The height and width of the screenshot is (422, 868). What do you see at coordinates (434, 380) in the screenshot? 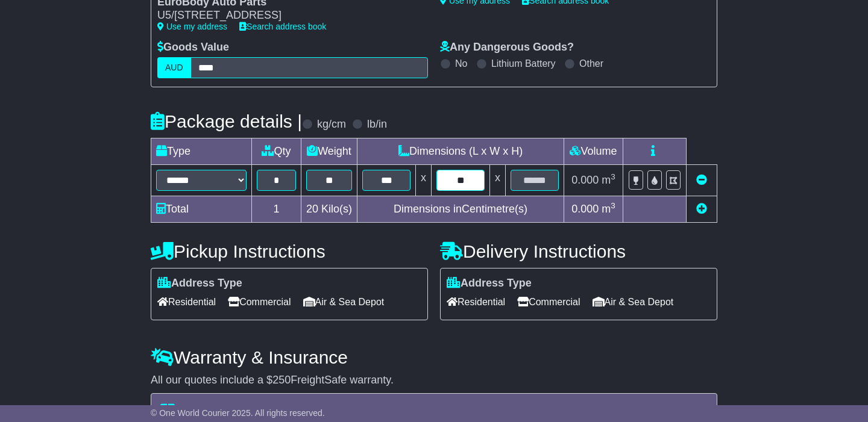
I see `div: All our quotes include a $ FreightSafe warranty.` at bounding box center [434, 380].